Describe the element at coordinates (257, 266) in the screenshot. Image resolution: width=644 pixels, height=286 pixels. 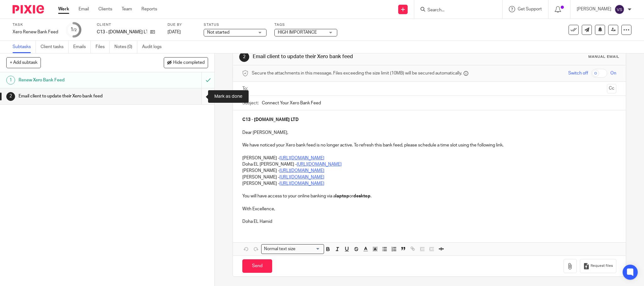
I see `input: Send` at that location.